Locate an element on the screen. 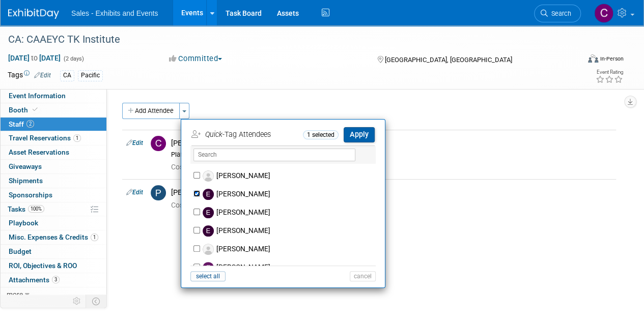 Image resolution: width=644 pixels, height=321 pixels. div: Event Rating is located at coordinates (609, 72).